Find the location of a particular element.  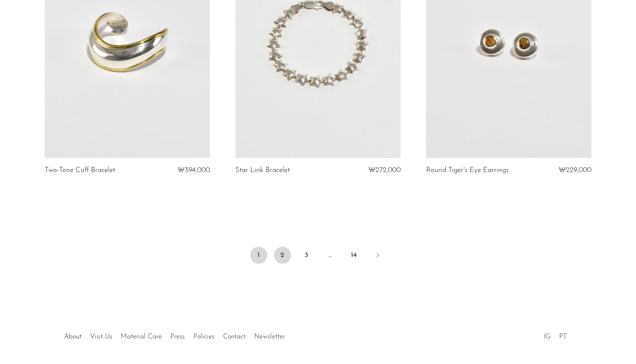

ul: Quick links is located at coordinates (175, 335).